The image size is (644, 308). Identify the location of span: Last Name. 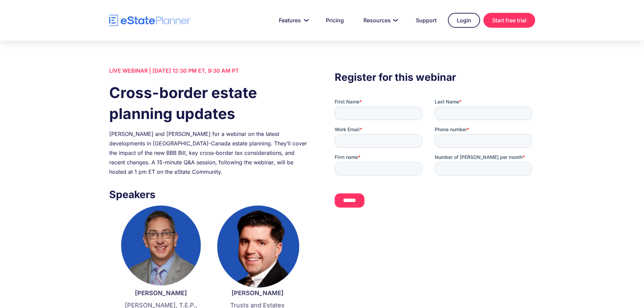
(112, 3).